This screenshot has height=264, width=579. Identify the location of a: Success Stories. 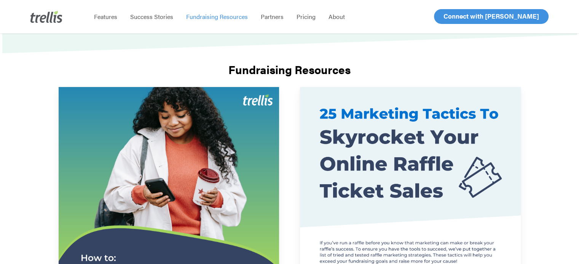
(151, 17).